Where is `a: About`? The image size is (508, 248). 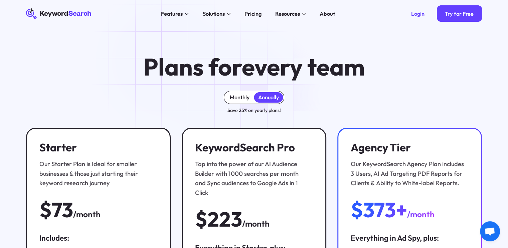 a: About is located at coordinates (327, 14).